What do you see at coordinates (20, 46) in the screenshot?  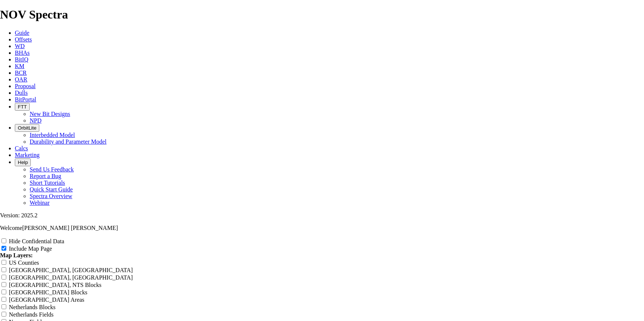 I see `a: WD` at bounding box center [20, 46].